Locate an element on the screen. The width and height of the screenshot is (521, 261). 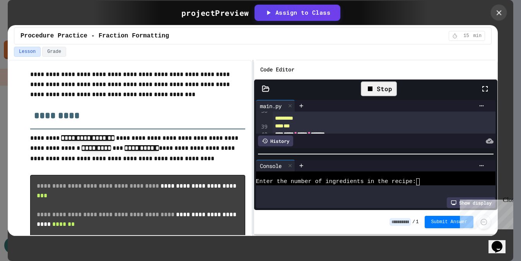
div: Chat with us now!Close is located at coordinates (28, 26).